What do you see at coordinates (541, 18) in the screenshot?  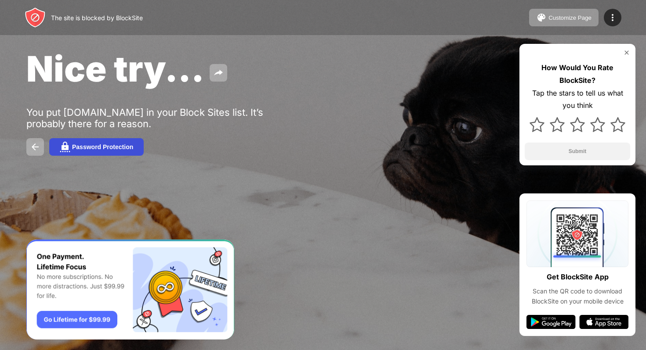 I see `img: pallet.svg` at bounding box center [541, 18].